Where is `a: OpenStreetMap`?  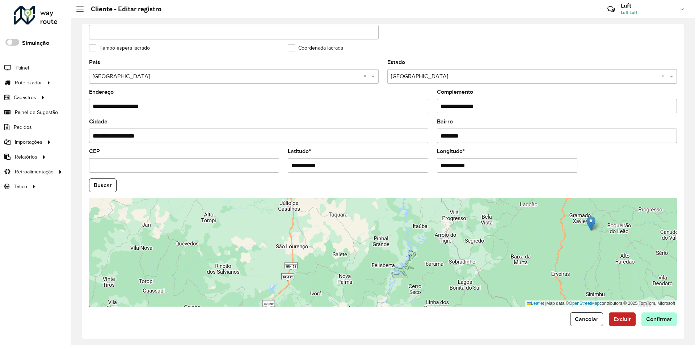 a: OpenStreetMap is located at coordinates (584, 303).